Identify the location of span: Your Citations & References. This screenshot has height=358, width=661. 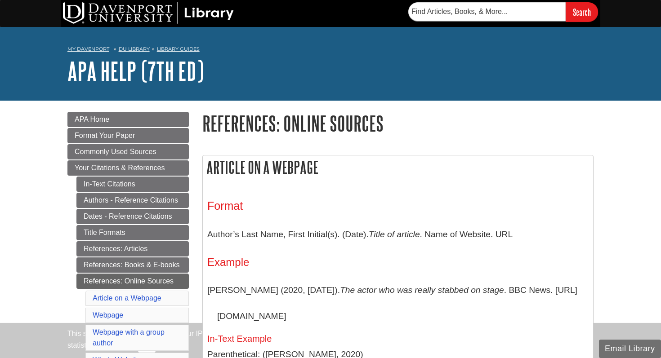
(120, 168).